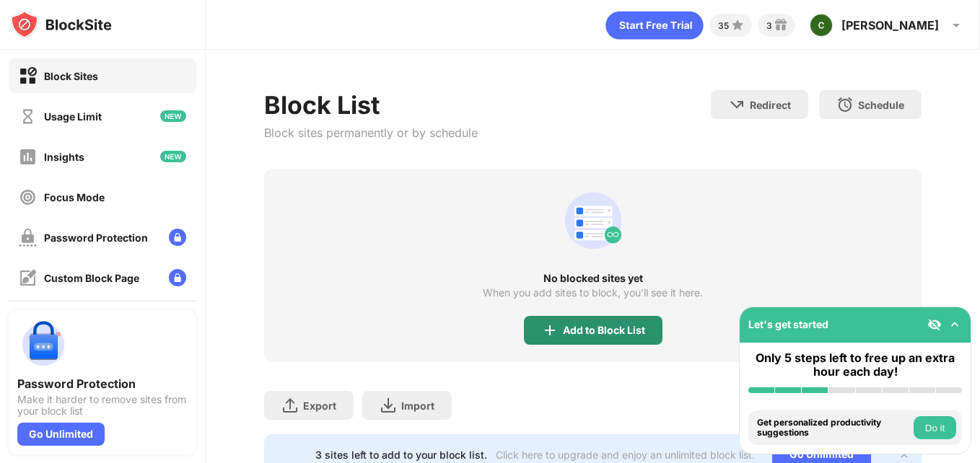  I want to click on div: Let's get started, so click(788, 324).